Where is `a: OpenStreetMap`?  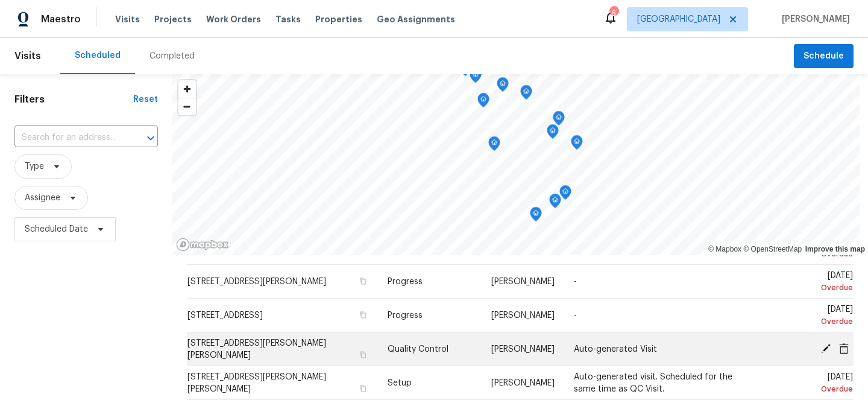 a: OpenStreetMap is located at coordinates (772, 249).